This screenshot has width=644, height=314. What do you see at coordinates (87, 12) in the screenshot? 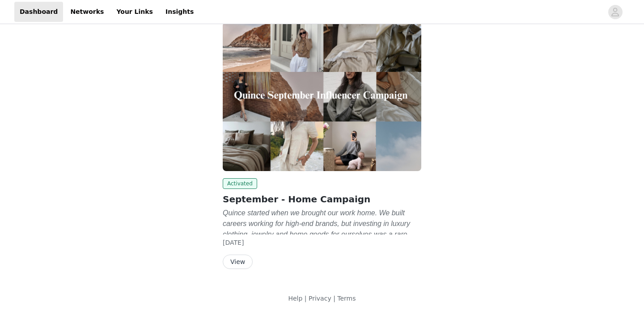
I see `a: Networks` at bounding box center [87, 12].